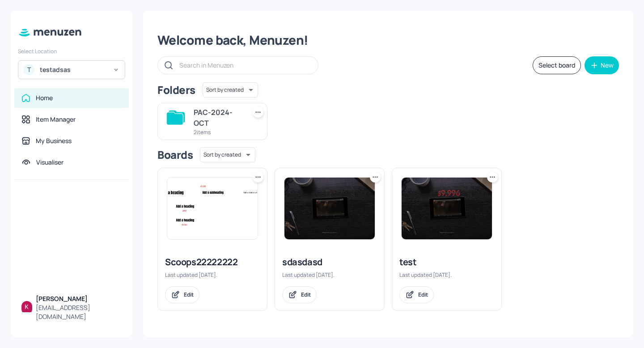 The width and height of the screenshot is (644, 348). I want to click on button: New, so click(602, 65).